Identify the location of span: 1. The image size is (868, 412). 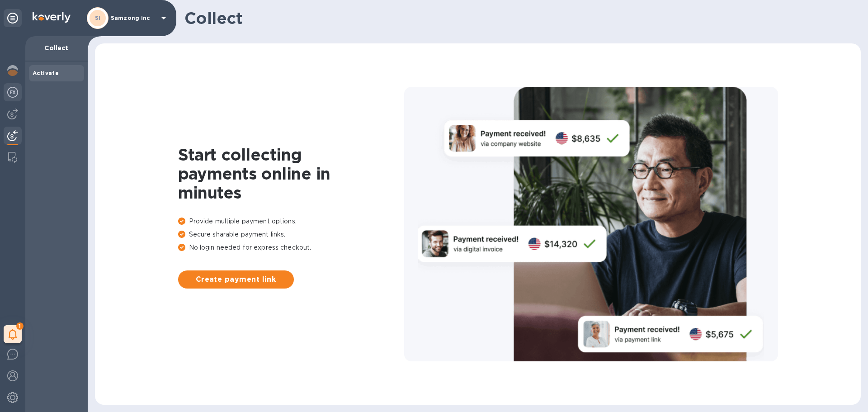
(20, 326).